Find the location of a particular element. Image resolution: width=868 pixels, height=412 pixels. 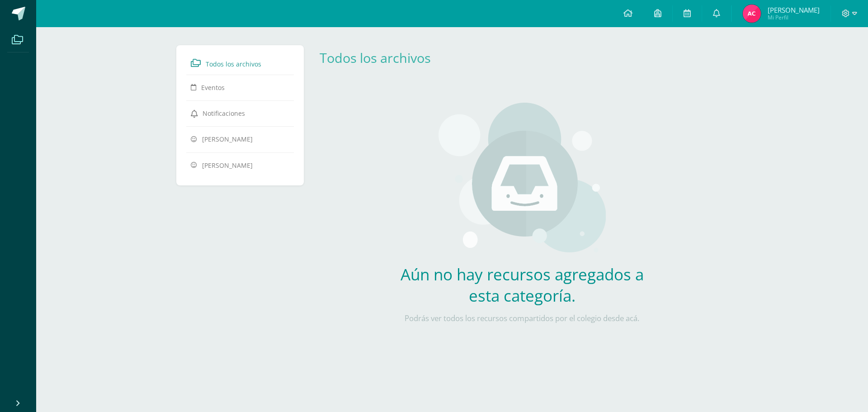

img: stages.png is located at coordinates (522, 179).